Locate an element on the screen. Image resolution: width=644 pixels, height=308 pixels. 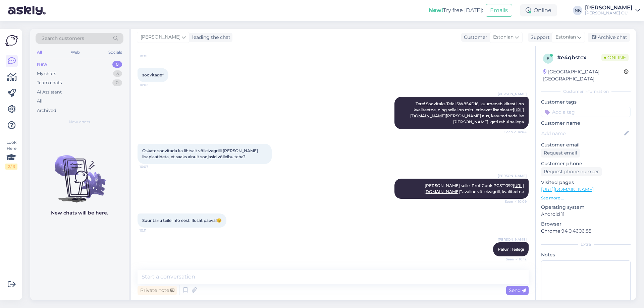
span: 10:07 is located at coordinates (152, 166).